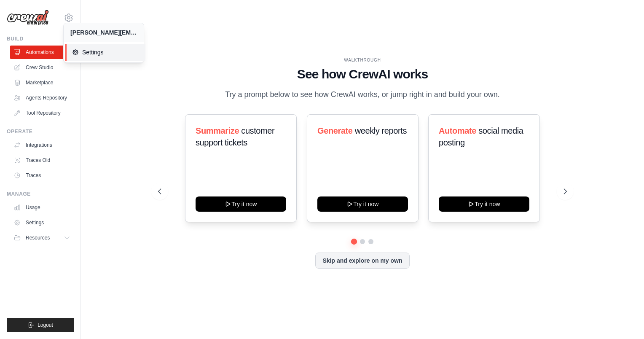  I want to click on a: Marketplace, so click(42, 82).